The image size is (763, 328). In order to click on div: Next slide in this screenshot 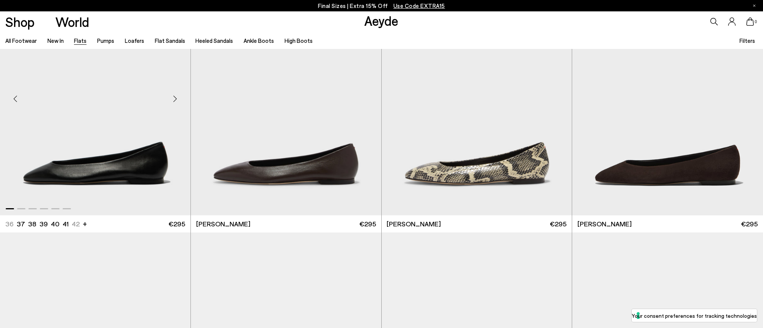, I will do `click(175, 99)`.